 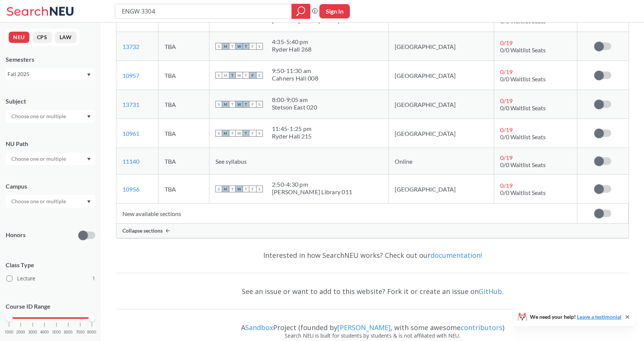 I want to click on a: 10961, so click(x=130, y=133).